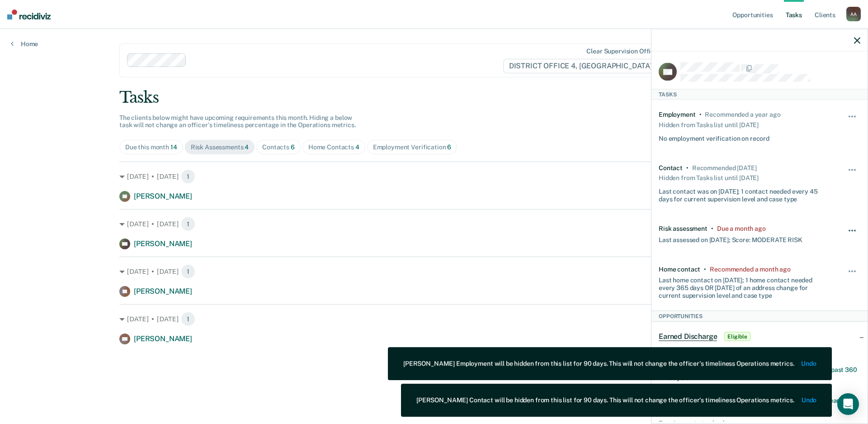 This screenshot has width=868, height=424. I want to click on div: A A, so click(854, 14).